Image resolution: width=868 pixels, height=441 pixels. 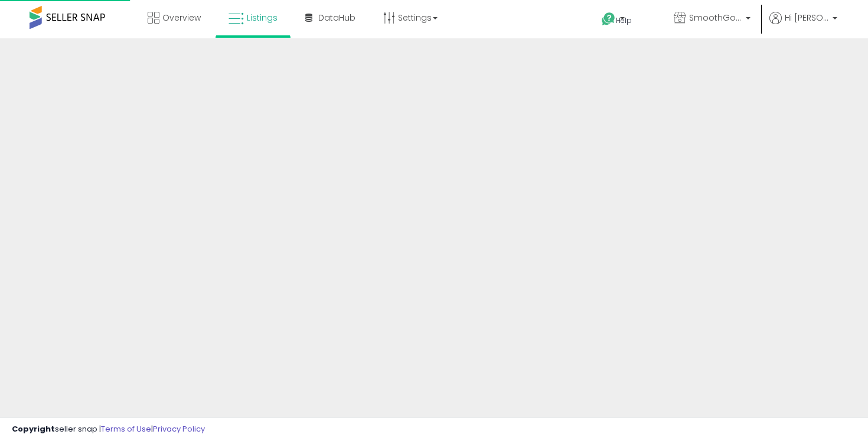 What do you see at coordinates (623, 21) in the screenshot?
I see `a: Help` at bounding box center [623, 21].